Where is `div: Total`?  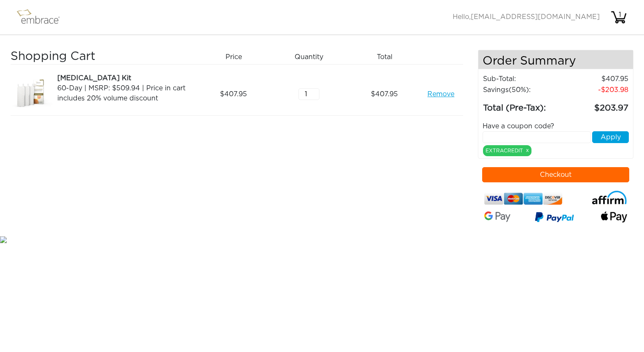 div: Total is located at coordinates (387, 57).